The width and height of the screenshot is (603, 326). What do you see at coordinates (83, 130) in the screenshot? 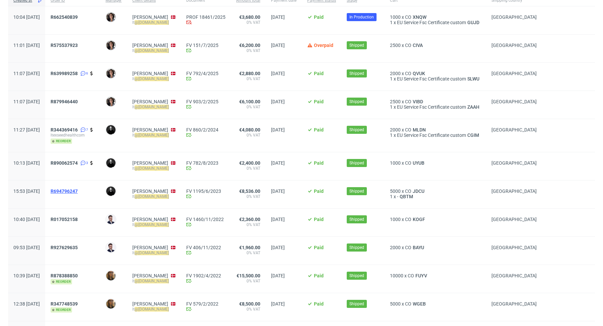
I see `a: 7` at bounding box center [83, 130].